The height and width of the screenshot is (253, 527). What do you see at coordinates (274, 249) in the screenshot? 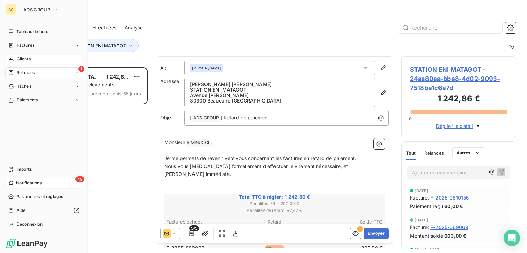
I see `span: 70 jours` at bounding box center [274, 249].